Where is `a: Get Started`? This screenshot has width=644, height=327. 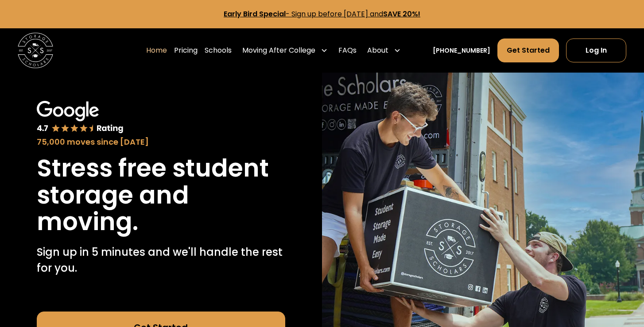 a: Get Started is located at coordinates (528, 51).